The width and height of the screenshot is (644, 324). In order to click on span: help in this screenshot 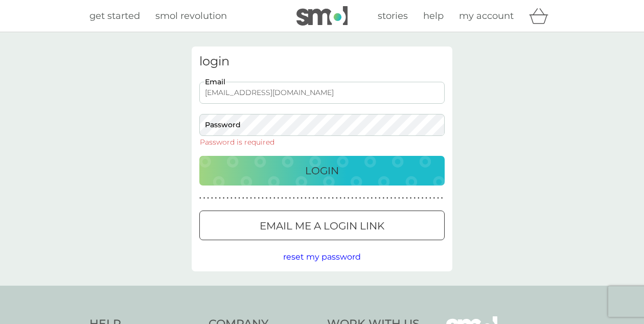, I will do `click(434, 16)`.